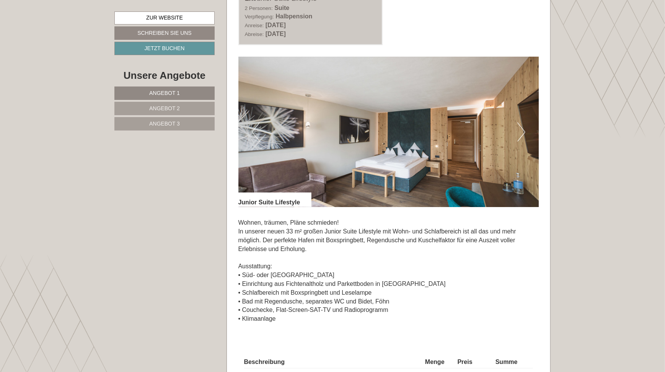  What do you see at coordinates (389, 132) in the screenshot?
I see `img: image` at bounding box center [389, 132].